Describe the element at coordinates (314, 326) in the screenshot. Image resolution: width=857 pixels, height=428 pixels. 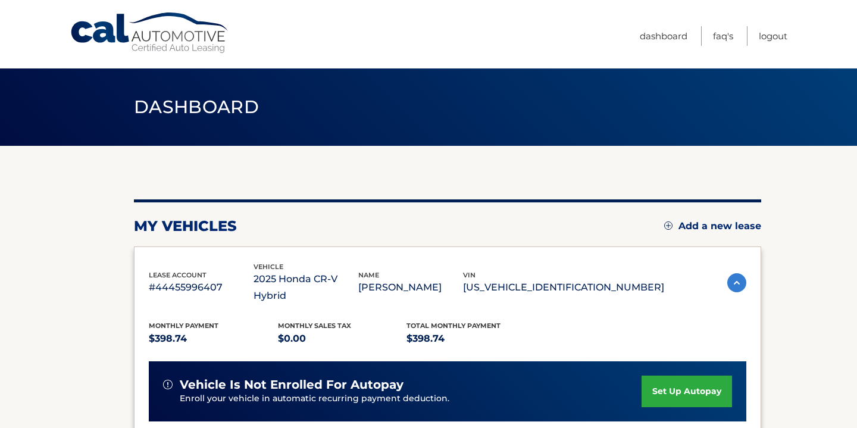
I see `span: Monthly sales Tax` at that location.